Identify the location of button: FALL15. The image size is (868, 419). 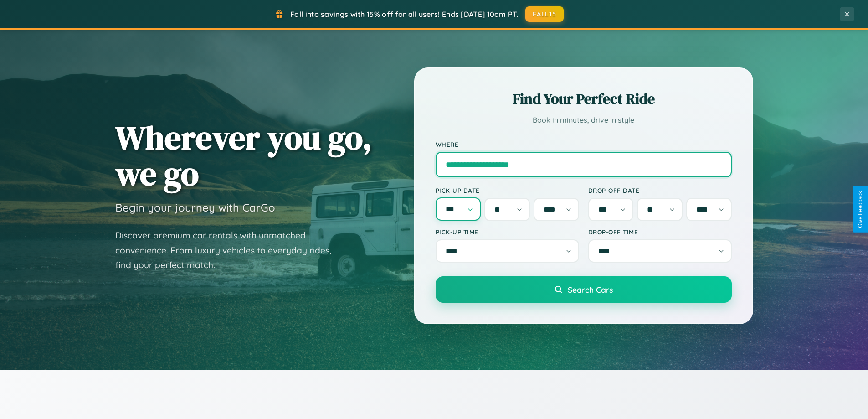
(545, 14).